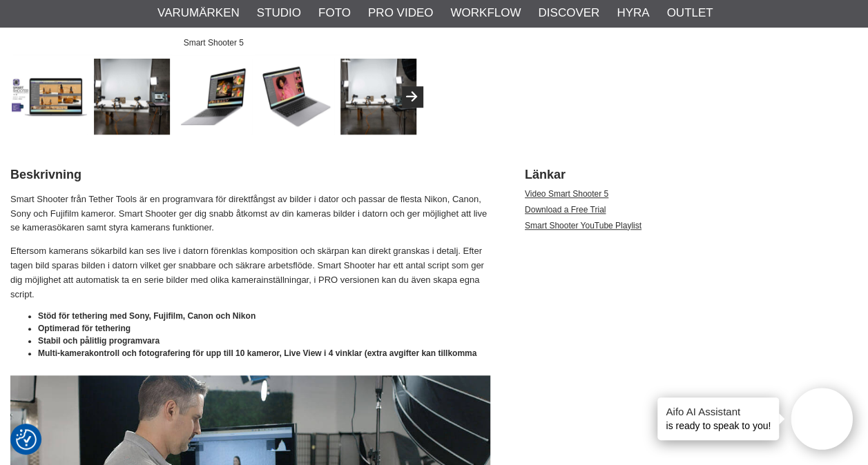 The image size is (868, 465). Describe the element at coordinates (401, 13) in the screenshot. I see `a: Pro Video` at that location.